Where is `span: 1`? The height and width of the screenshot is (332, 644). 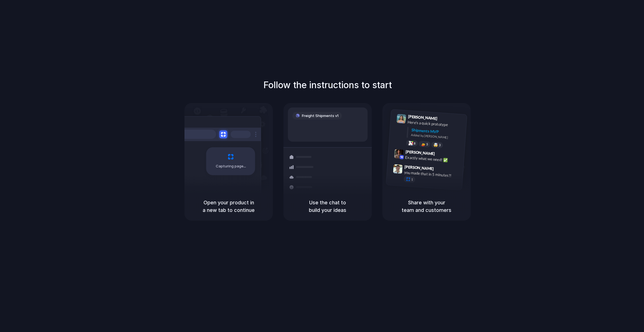
span: 1 is located at coordinates (412, 179).